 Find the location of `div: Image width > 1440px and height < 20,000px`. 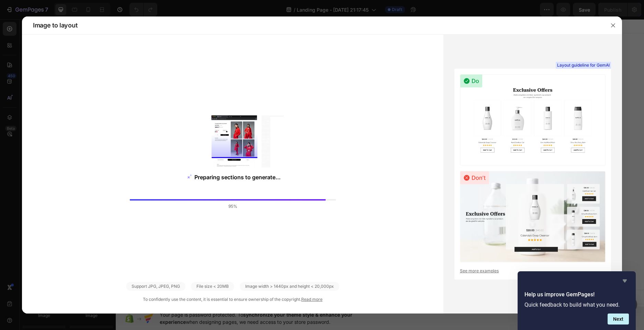

div: Image width > 1440px and height < 20,000px is located at coordinates (289, 287).